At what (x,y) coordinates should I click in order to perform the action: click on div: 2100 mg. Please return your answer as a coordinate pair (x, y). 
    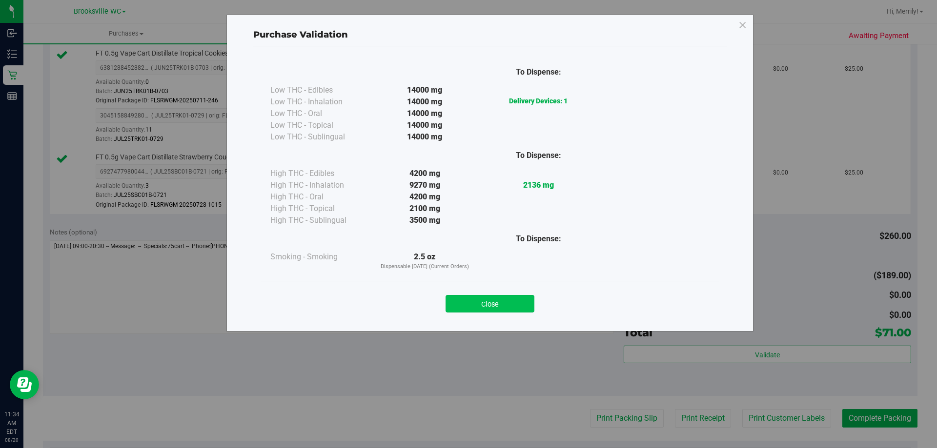
    Looking at the image, I should click on (425, 209).